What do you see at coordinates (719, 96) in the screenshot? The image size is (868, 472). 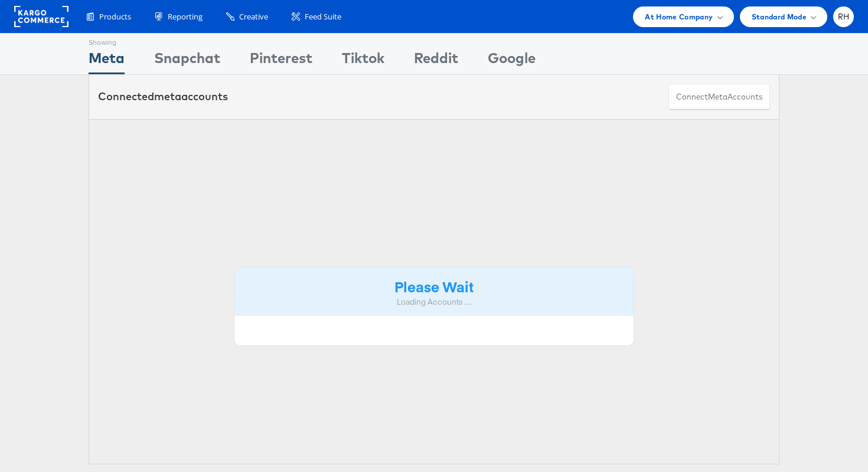 I see `button: ConnectmetaAccounts` at bounding box center [719, 96].